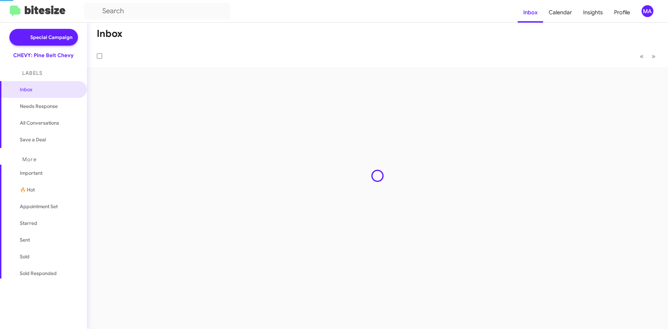 The width and height of the screenshot is (668, 329). I want to click on span: Save a Deal, so click(33, 140).